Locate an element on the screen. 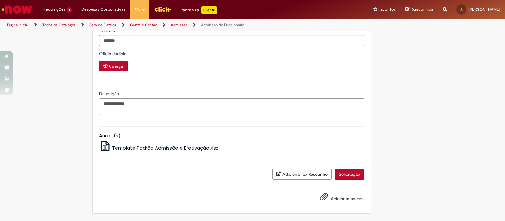  a: Gente e Gestão is located at coordinates (144, 25).